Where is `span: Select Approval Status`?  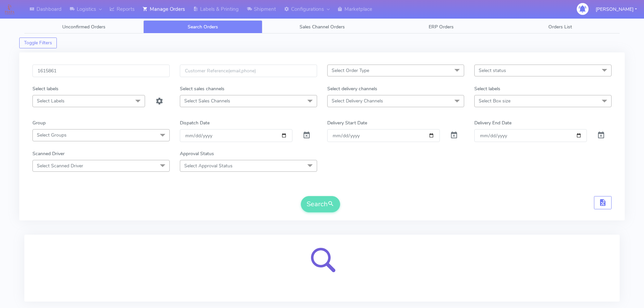 span: Select Approval Status is located at coordinates (208, 165).